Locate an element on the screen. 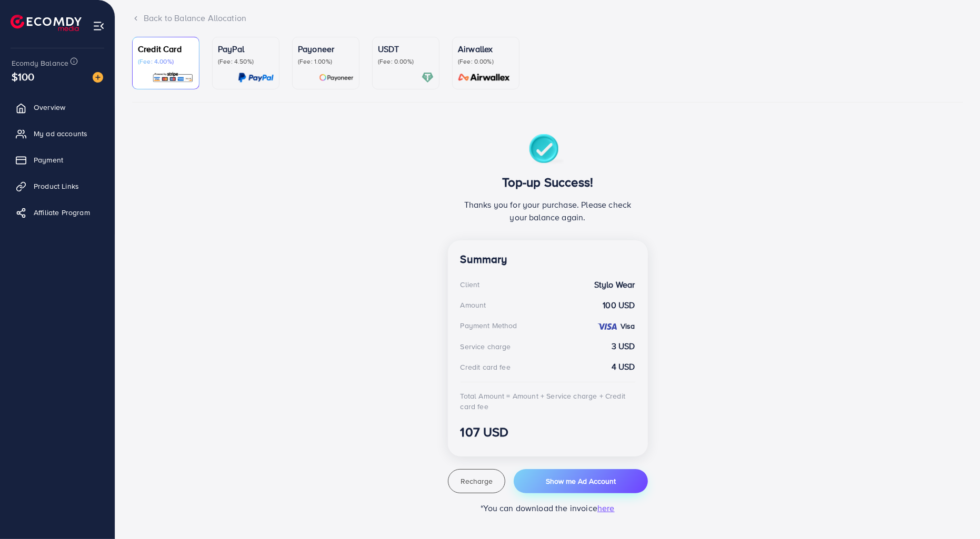 Image resolution: width=980 pixels, height=539 pixels. h3: 107 USD is located at coordinates (548, 431).